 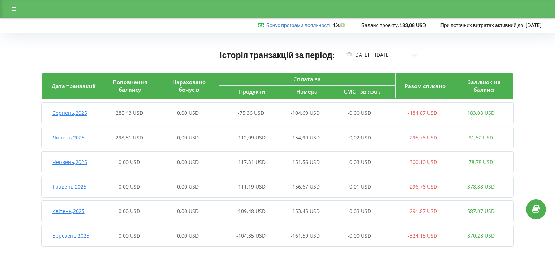 I want to click on a: Бонус програми лояльності, so click(x=298, y=25).